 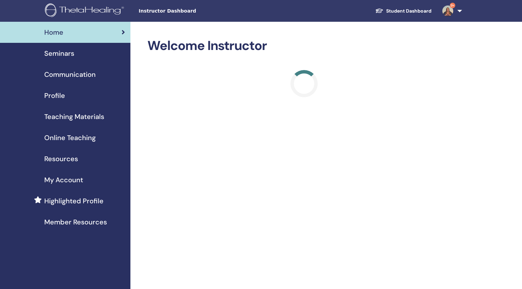 I want to click on span: Communication, so click(x=70, y=75).